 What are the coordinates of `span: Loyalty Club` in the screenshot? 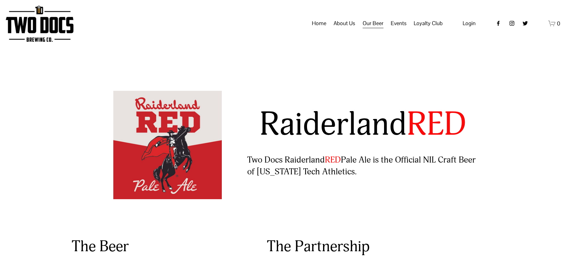 It's located at (428, 23).